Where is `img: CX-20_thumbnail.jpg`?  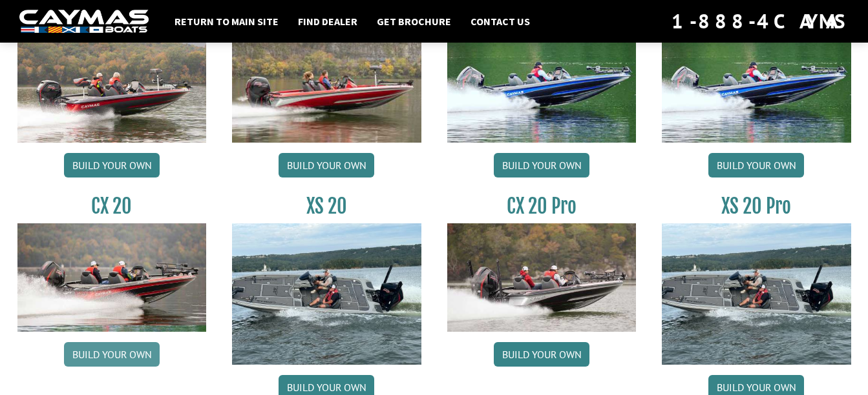 img: CX-20_thumbnail.jpg is located at coordinates (112, 278).